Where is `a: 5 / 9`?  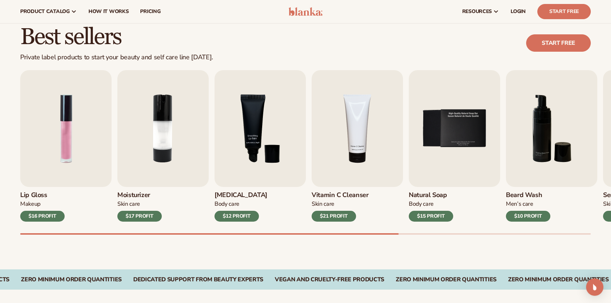 a: 5 / 9 is located at coordinates (455, 146).